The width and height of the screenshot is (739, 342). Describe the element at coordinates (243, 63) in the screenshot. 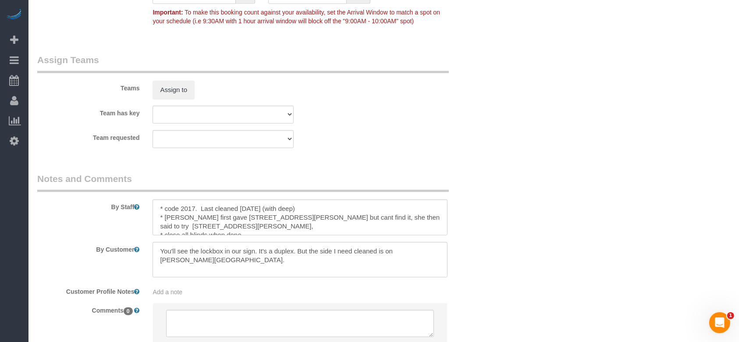

I see `legend: Assign Teams` at that location.